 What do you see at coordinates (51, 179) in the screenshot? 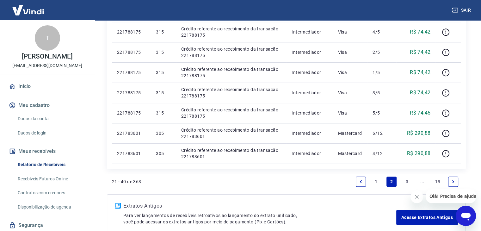
I see `a: Recebíveis Futuros Online` at bounding box center [51, 179].